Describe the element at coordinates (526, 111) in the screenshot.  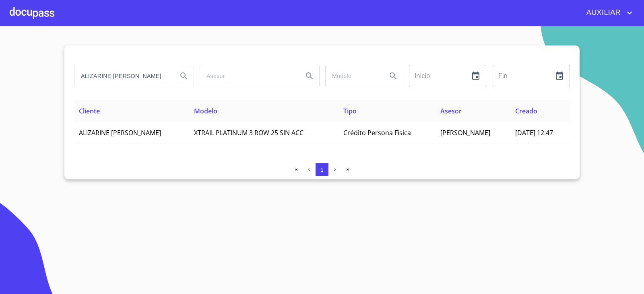
I see `span: Creado` at that location.